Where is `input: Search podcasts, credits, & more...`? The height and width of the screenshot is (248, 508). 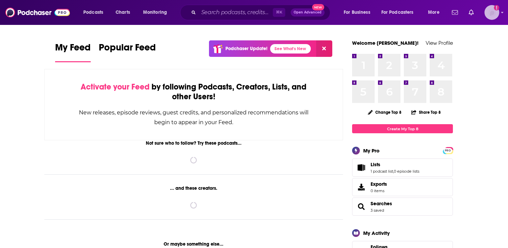 input: Search podcasts, credits, & more... is located at coordinates (236, 12).